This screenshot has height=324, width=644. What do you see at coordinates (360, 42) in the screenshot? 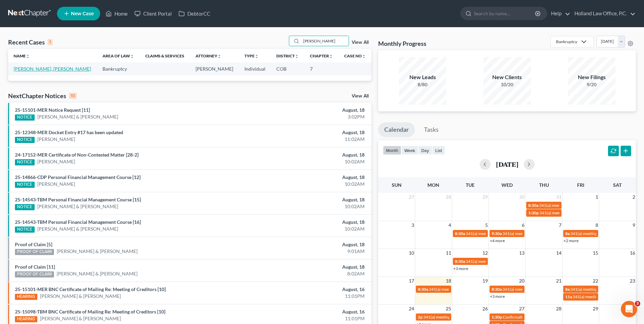
I see `a: View All` at bounding box center [360, 42].